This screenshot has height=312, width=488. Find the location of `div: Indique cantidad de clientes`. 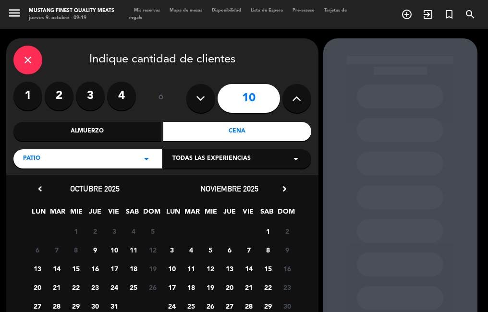

div: Indique cantidad de clientes is located at coordinates (162, 60).